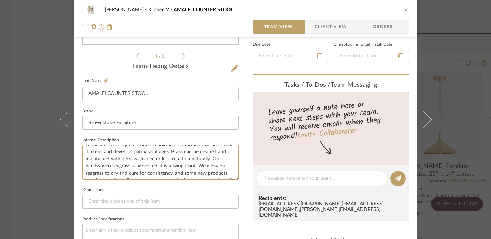 This screenshot has height=239, width=491. What do you see at coordinates (160, 94) in the screenshot?
I see `input: Enter Item Name` at bounding box center [160, 94].